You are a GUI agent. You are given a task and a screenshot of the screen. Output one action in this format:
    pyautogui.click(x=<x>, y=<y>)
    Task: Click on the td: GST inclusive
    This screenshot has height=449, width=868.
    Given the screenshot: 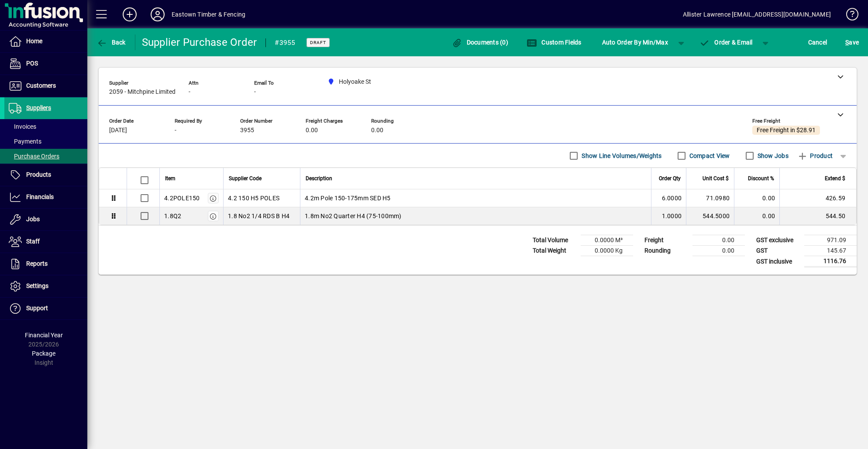 What is the action you would take?
    pyautogui.click(x=778, y=262)
    